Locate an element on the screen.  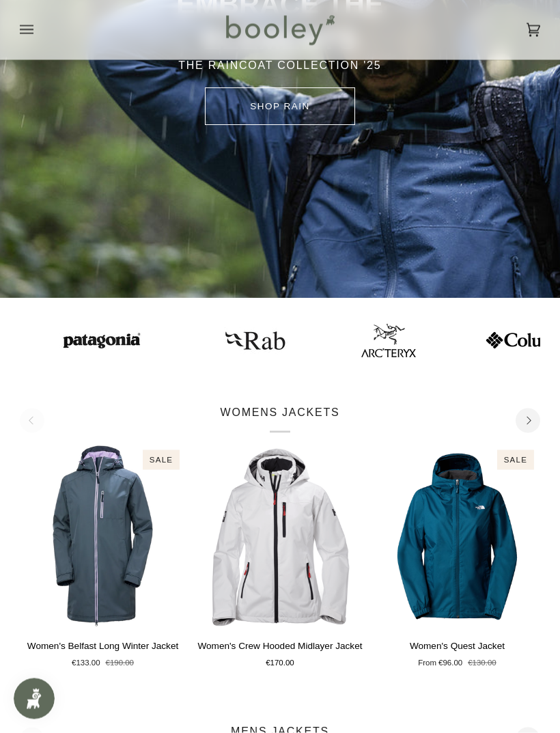
p: Women's Quest Jacket is located at coordinates (457, 646).